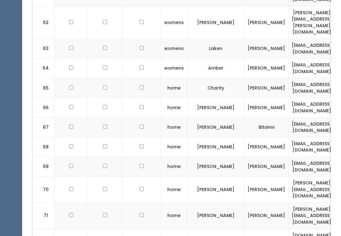 The height and width of the screenshot is (236, 341). What do you see at coordinates (216, 49) in the screenshot?
I see `td: Laken` at bounding box center [216, 49].